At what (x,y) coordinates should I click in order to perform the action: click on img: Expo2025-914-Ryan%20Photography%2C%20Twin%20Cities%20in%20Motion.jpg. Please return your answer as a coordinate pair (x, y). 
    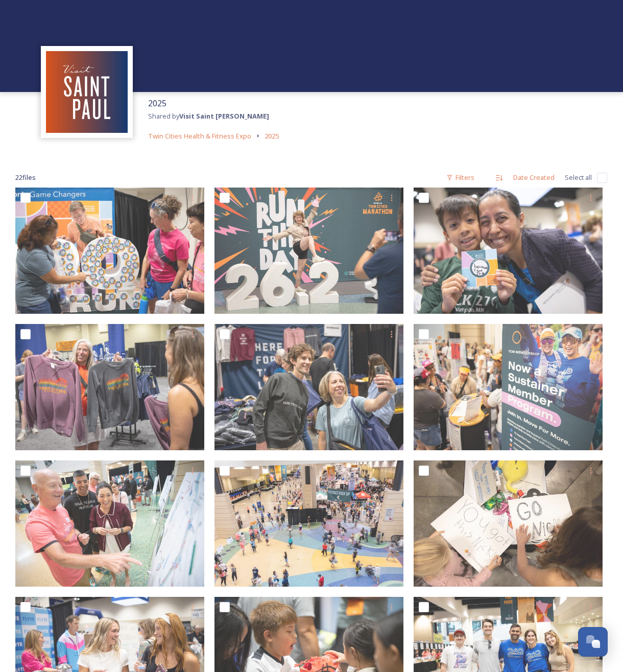
    Looking at the image, I should click on (309, 523).